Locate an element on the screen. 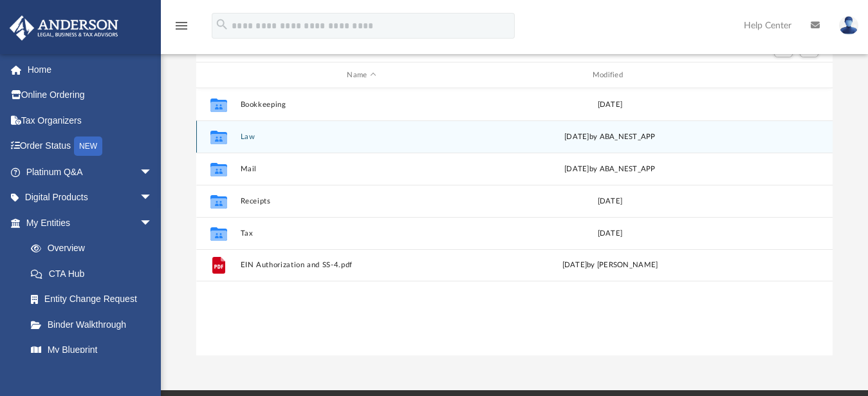  a: Tax Organizers is located at coordinates (90, 120).